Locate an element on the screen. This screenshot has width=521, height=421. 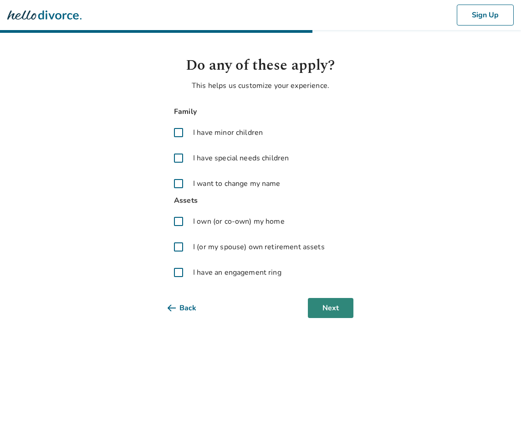
span: Assets is located at coordinates (260, 200).